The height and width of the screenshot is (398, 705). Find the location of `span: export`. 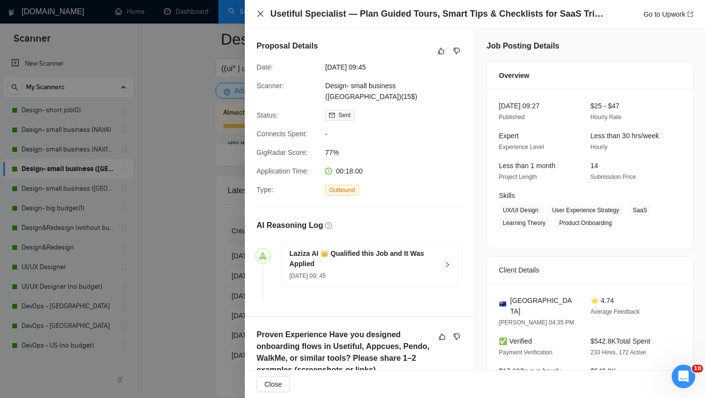

span: export is located at coordinates (690, 14).